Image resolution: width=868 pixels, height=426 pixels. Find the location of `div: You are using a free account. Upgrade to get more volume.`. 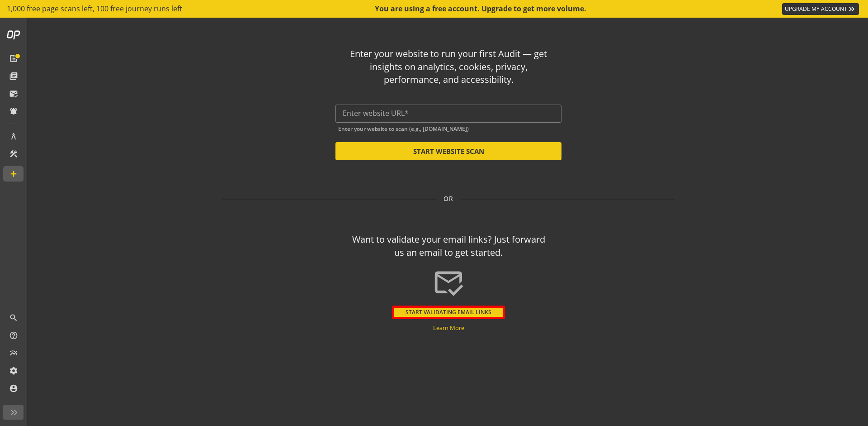

div: You are using a free account. Upgrade to get more volume. is located at coordinates (481, 8).